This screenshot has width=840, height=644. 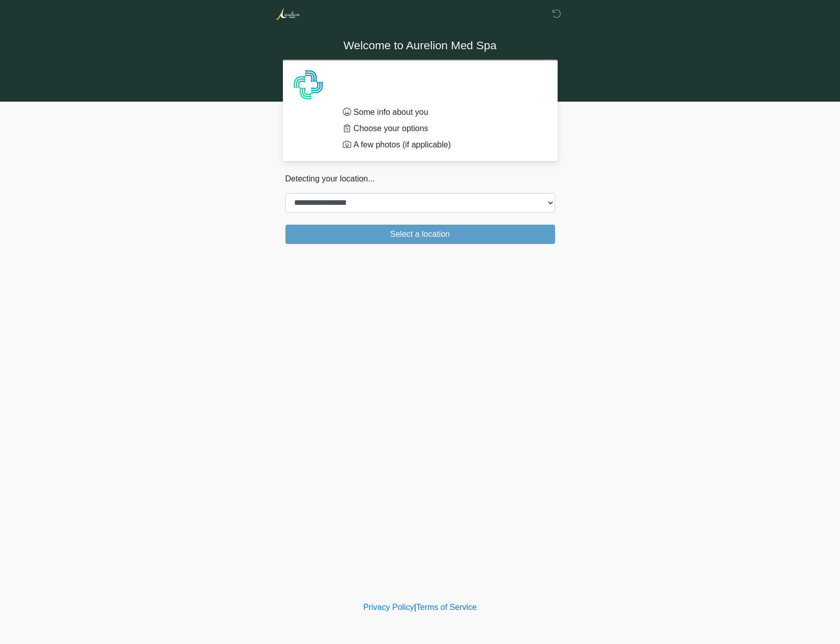 I want to click on a: Privacy Policy, so click(x=389, y=607).